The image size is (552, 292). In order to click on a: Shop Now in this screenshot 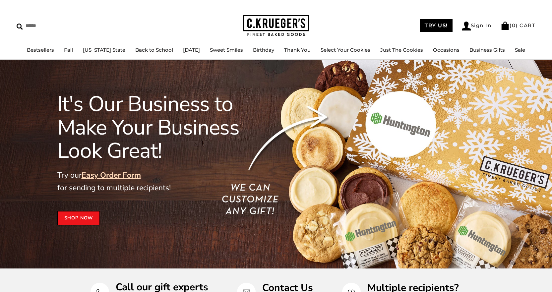, I will do `click(79, 218)`.